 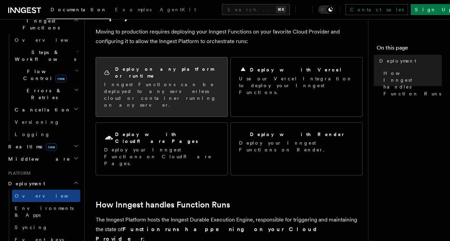 What do you see at coordinates (167, 138) in the screenshot?
I see `h2: Deploy with Cloudflare Pages` at bounding box center [167, 138].